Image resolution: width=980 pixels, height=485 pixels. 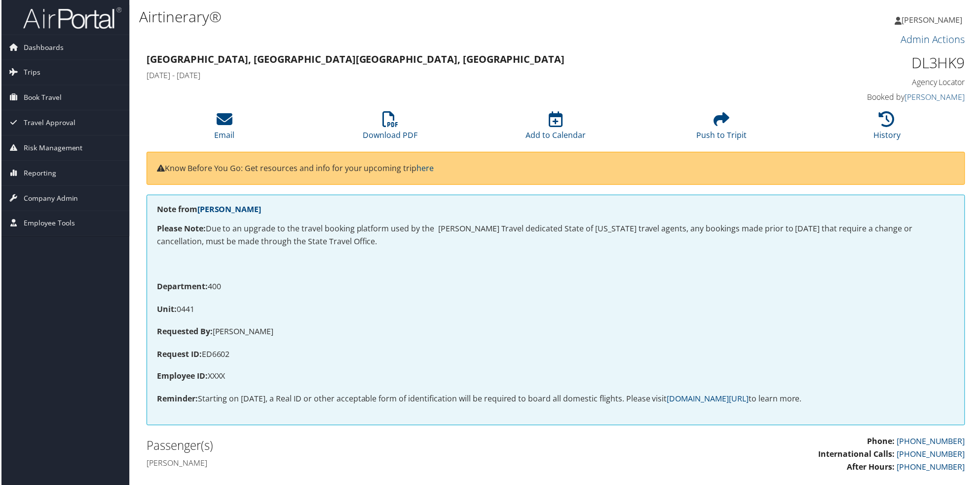 I want to click on h4: Booked by, so click(x=870, y=97).